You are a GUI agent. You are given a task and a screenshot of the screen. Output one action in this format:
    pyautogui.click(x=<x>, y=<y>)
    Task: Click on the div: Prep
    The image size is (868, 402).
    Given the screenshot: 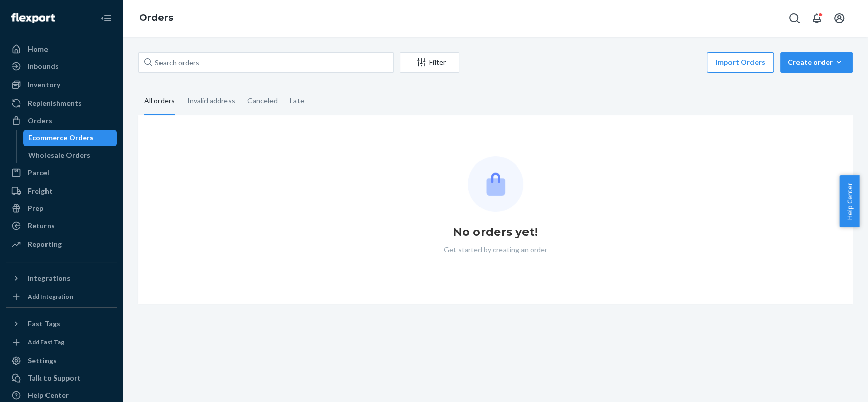 What is the action you would take?
    pyautogui.click(x=35, y=208)
    